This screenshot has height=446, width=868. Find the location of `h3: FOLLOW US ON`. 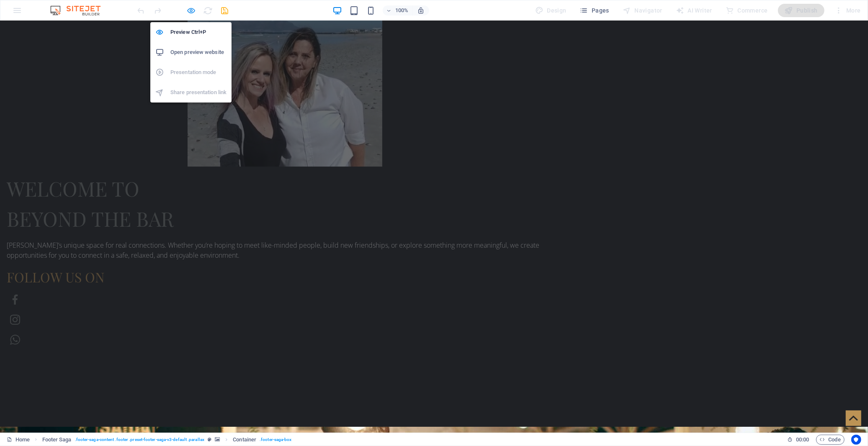

h3: FOLLOW US ON is located at coordinates (285, 257).